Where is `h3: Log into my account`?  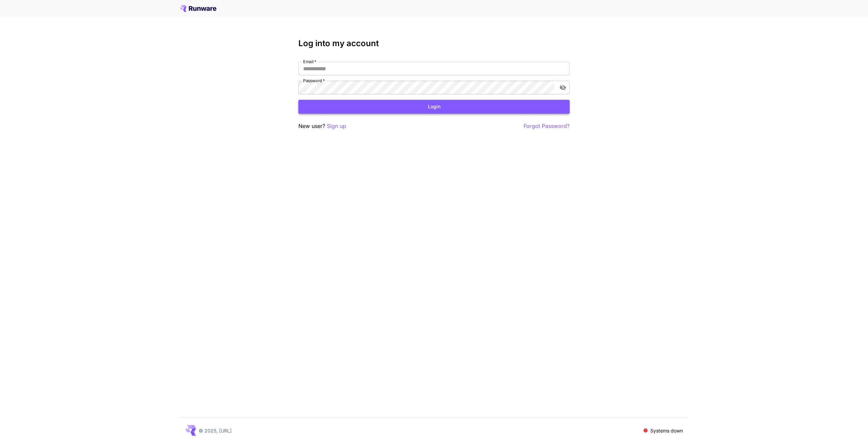
h3: Log into my account is located at coordinates (434, 43).